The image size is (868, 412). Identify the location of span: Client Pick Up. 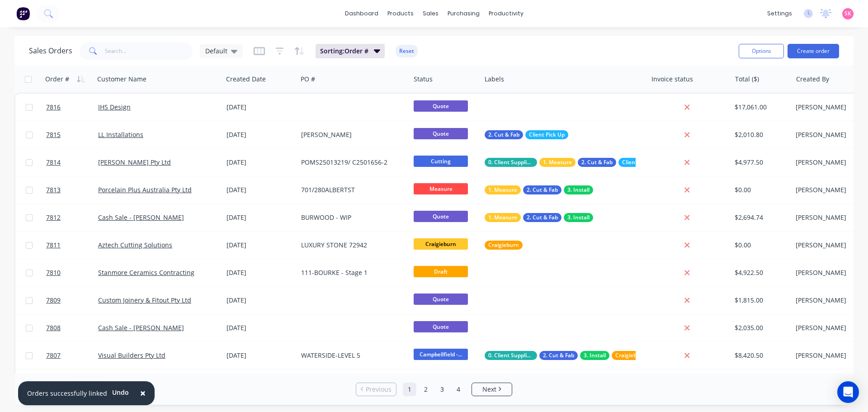
(547, 135).